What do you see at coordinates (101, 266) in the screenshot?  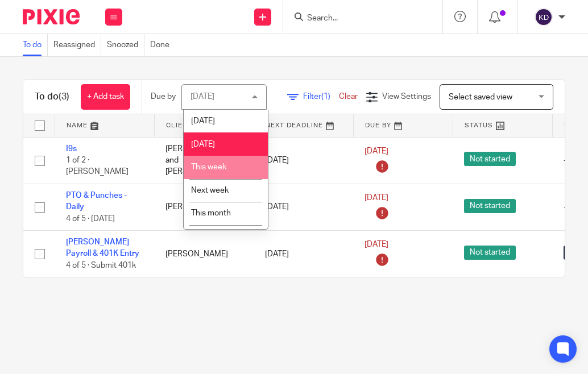 I see `span: 4 of 5 · Submit 401k` at bounding box center [101, 266].